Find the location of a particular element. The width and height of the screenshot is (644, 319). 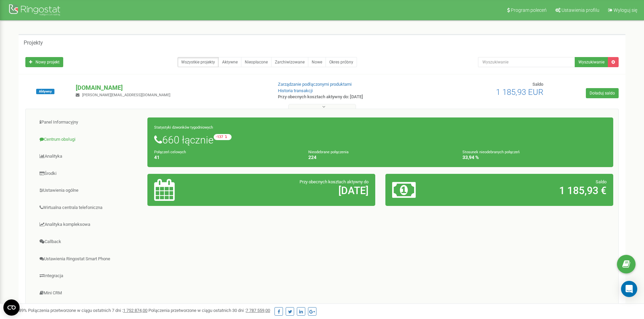

small: Połączeń celowych is located at coordinates (170, 152).